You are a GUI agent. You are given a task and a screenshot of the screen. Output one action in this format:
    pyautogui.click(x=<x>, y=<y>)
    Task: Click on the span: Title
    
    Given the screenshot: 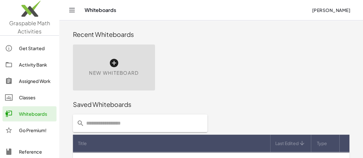 What is the action you would take?
    pyautogui.click(x=82, y=143)
    